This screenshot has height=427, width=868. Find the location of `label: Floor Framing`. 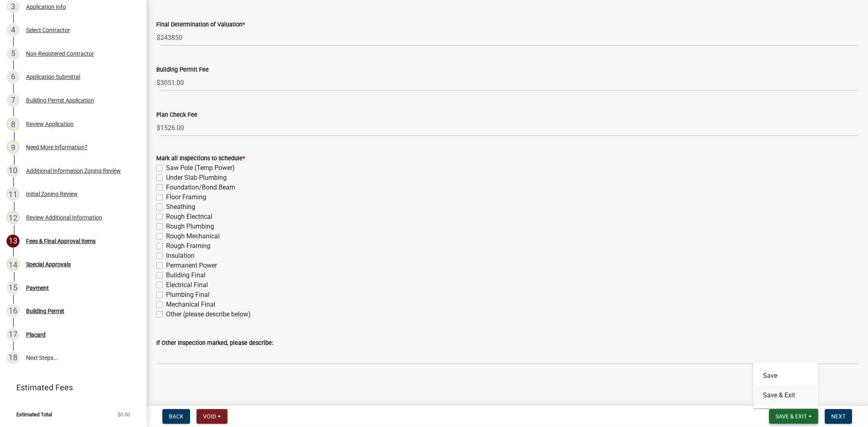

label: Floor Framing is located at coordinates (186, 197).